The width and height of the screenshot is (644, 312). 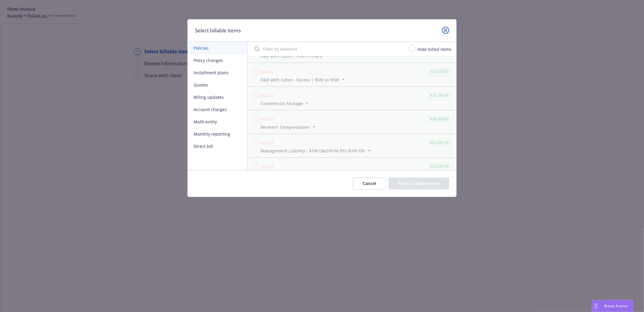 What do you see at coordinates (352, 98) in the screenshot?
I see `span: Policy$18,290.00Commercial Package` at bounding box center [352, 98].